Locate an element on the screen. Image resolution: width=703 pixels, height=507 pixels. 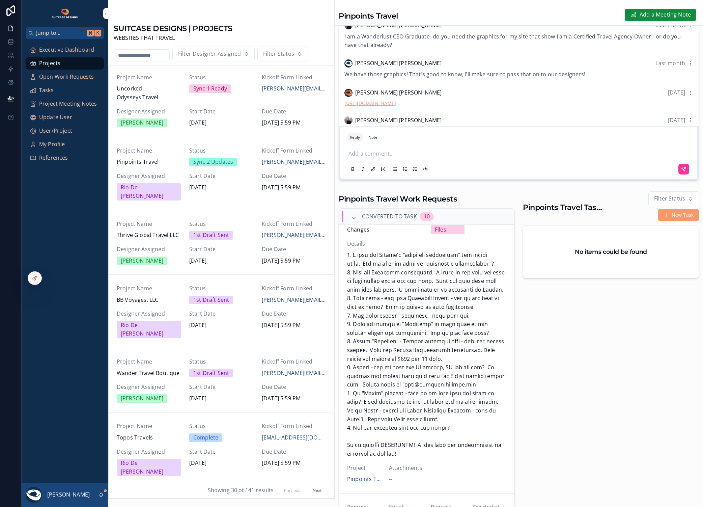
span: Website Changes is located at coordinates (364, 225).